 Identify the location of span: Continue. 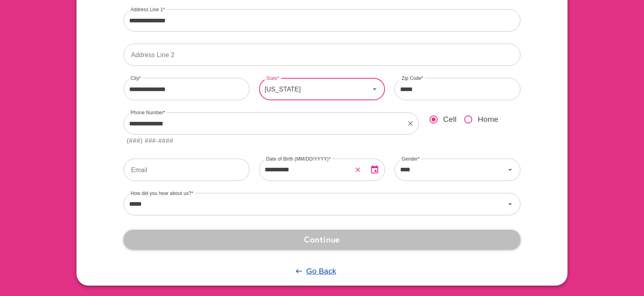
(322, 239).